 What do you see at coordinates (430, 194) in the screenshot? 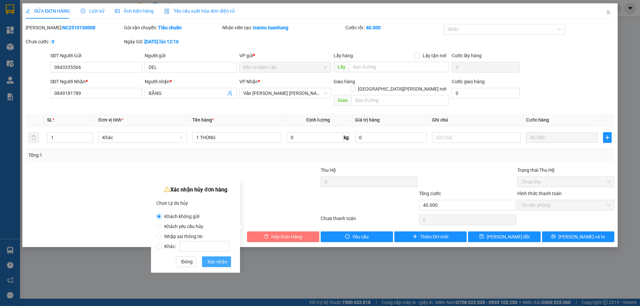
I see `span: Tổng cước` at bounding box center [430, 194].